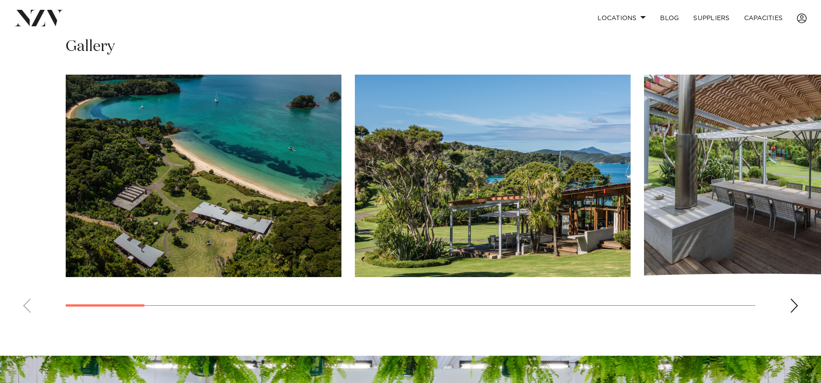  I want to click on h2: Gallery, so click(90, 46).